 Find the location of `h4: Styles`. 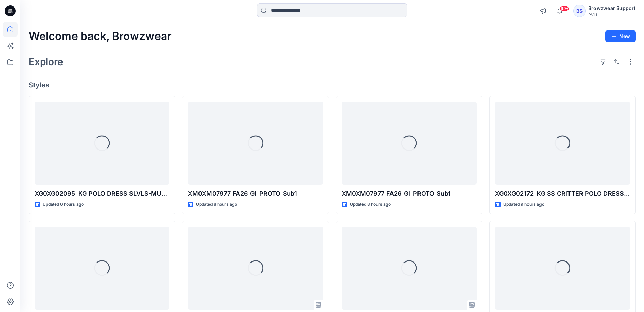

h4: Styles is located at coordinates (332, 85).